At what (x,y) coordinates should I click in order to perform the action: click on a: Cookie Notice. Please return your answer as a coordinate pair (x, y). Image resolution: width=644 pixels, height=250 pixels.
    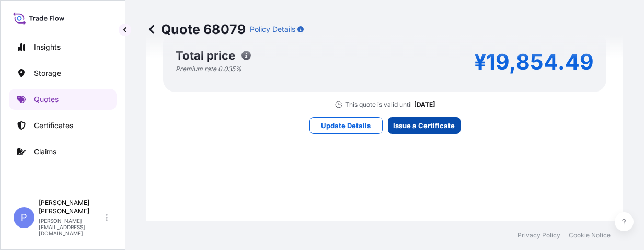
    Looking at the image, I should click on (589, 235).